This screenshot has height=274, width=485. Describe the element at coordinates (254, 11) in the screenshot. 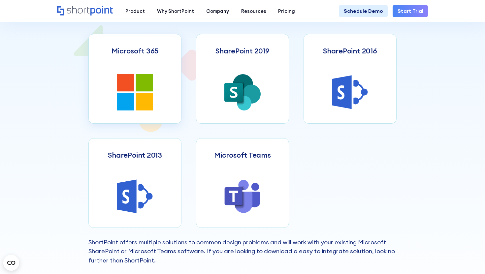

I see `div: Resources` at that location.